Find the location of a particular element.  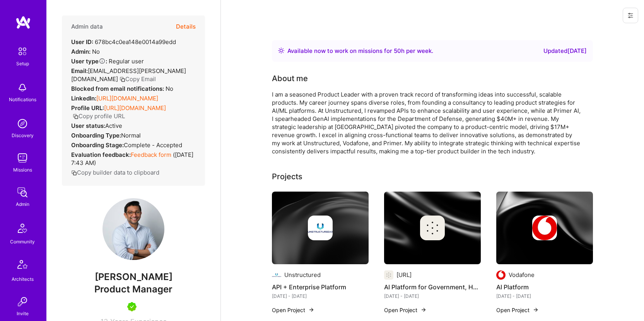

img: Architects is located at coordinates (23, 266).